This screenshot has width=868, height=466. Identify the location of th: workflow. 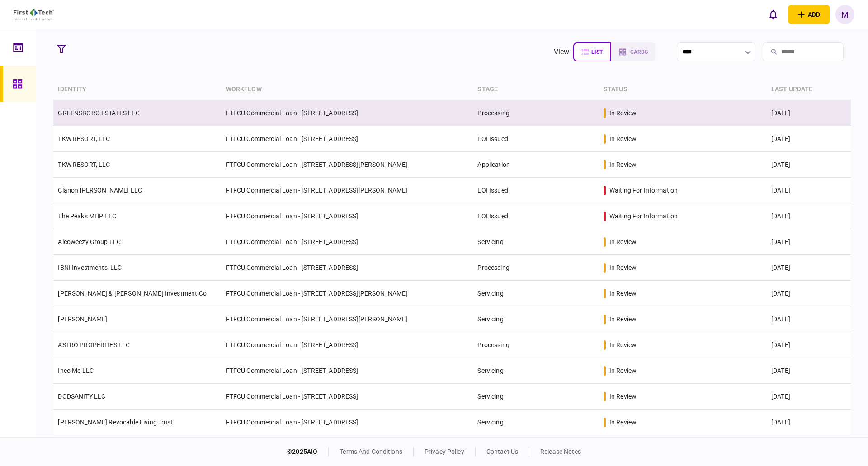
(347, 89).